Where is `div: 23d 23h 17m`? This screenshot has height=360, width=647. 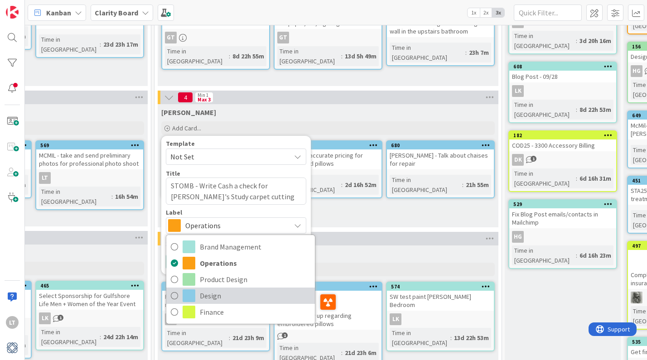 div: 23d 23h 17m is located at coordinates (120, 44).